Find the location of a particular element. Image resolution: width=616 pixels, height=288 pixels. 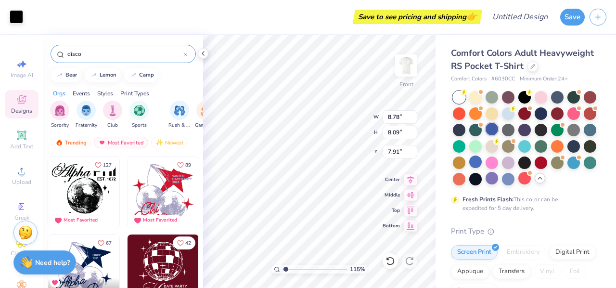

div: Embroidery is located at coordinates (523, 252).